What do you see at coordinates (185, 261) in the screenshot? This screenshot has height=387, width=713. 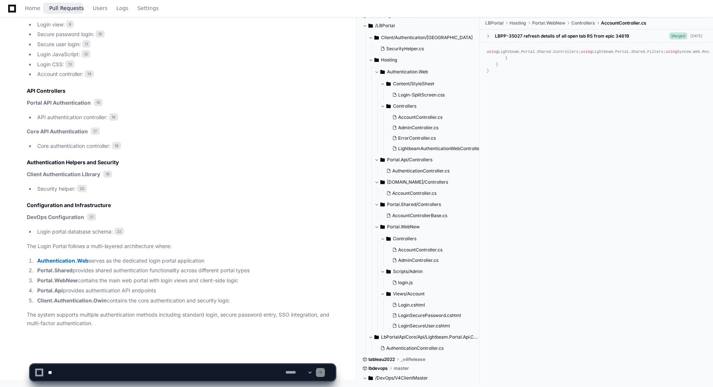 I see `li: serves as the dedicated login portal application` at bounding box center [185, 261].